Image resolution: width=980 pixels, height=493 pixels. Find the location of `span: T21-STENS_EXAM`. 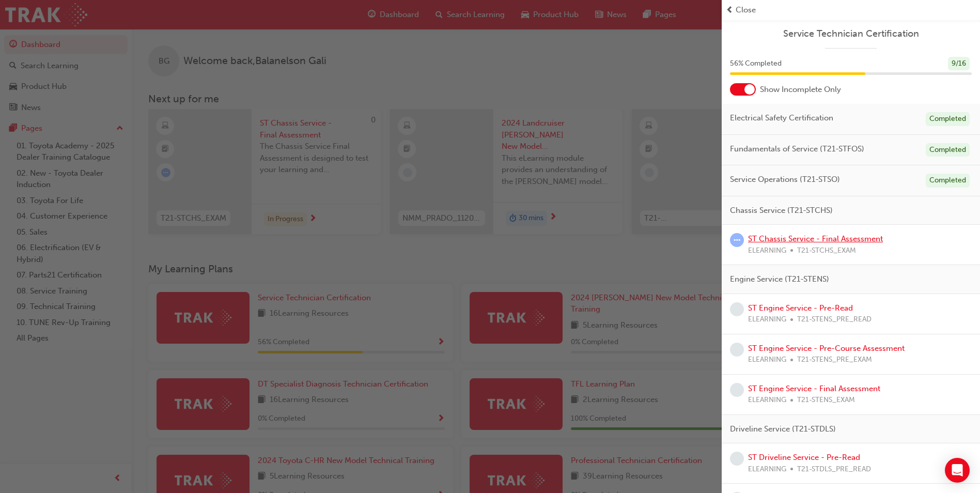

span: T21-STENS_EXAM is located at coordinates (826, 400).